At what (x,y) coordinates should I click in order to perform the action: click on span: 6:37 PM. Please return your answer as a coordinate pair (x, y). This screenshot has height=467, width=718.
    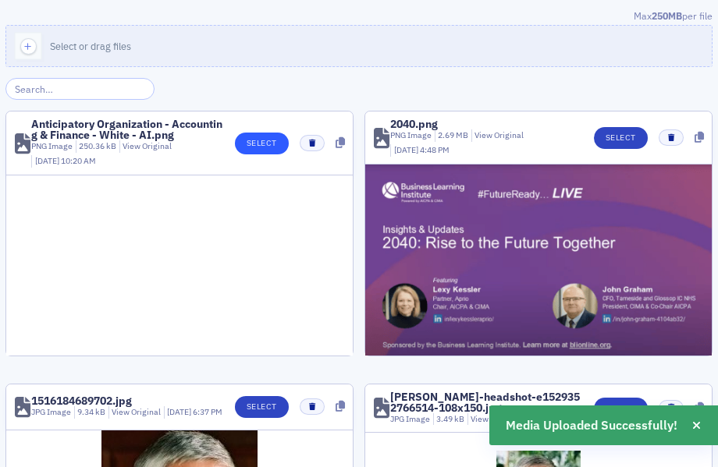
    Looking at the image, I should click on (208, 412).